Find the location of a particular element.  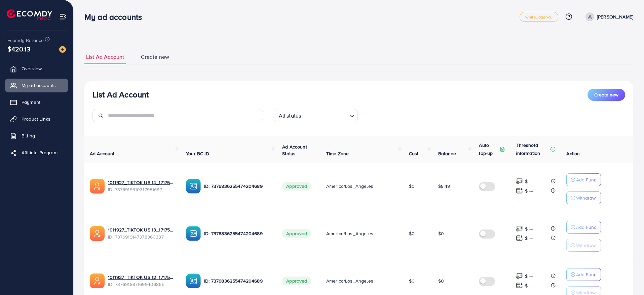

div: <span class='underline'>1011927_TIKTOK US 14_1717573027453</span></br>7376919910317981697 is located at coordinates (142, 186).